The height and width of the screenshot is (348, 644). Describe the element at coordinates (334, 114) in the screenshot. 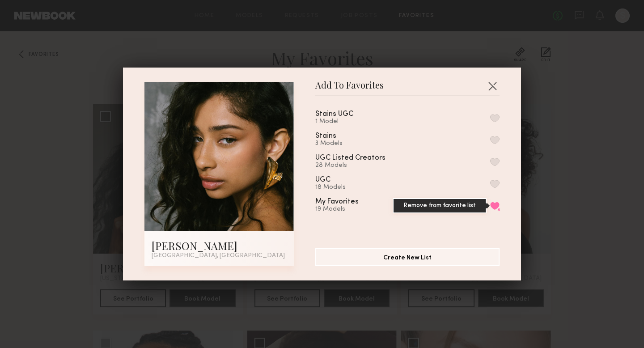

I see `div: Stains UGC` at that location.